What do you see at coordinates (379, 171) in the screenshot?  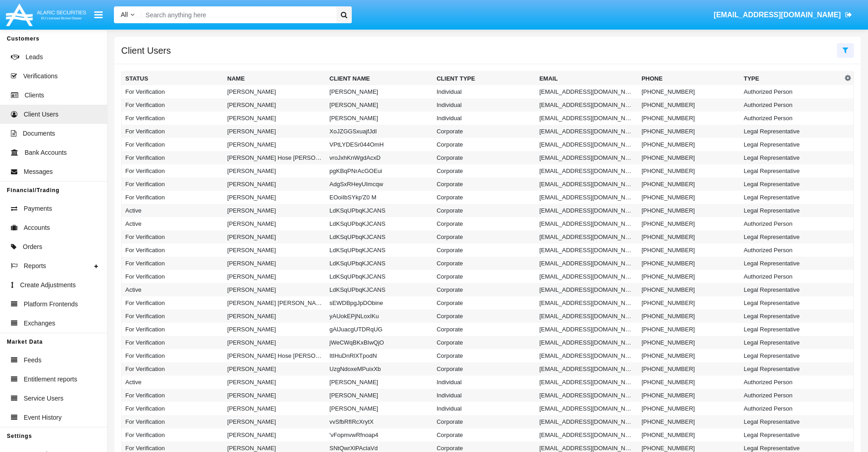 I see `td: pgKBqPNrAcGOEui` at bounding box center [379, 171].